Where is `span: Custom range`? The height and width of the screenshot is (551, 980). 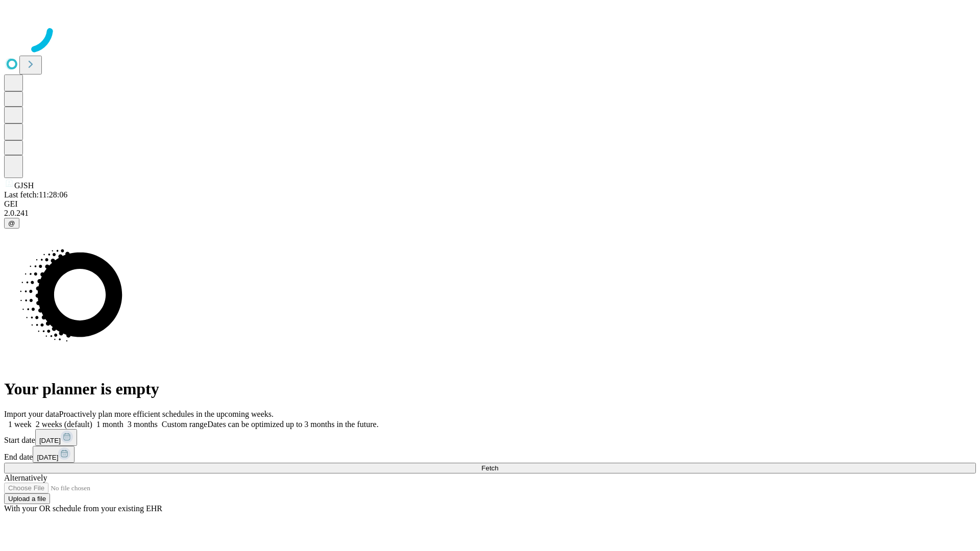
span: Custom range is located at coordinates (184, 424).